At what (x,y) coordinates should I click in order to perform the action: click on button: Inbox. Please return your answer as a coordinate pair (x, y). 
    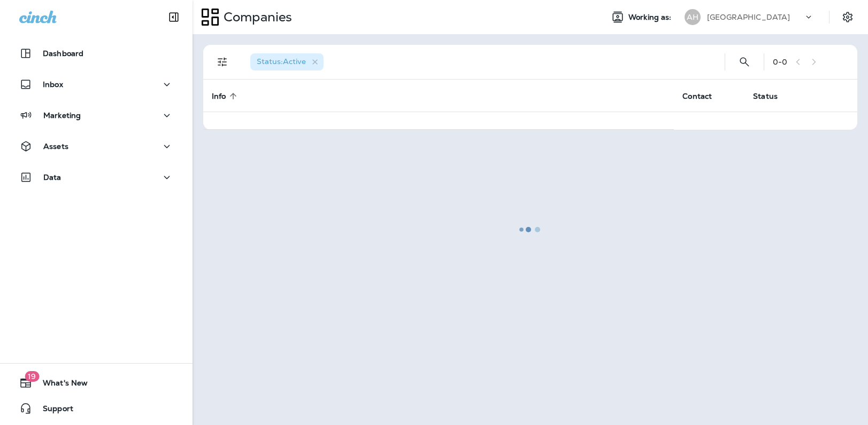
    Looking at the image, I should click on (96, 85).